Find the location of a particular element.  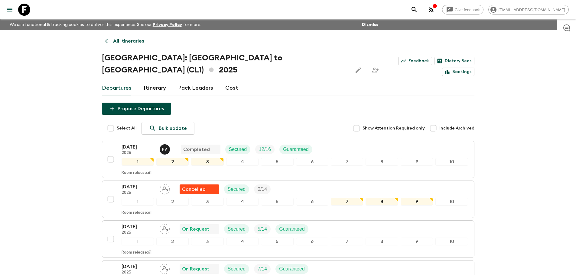

p: 5 / 14 is located at coordinates (262, 229).